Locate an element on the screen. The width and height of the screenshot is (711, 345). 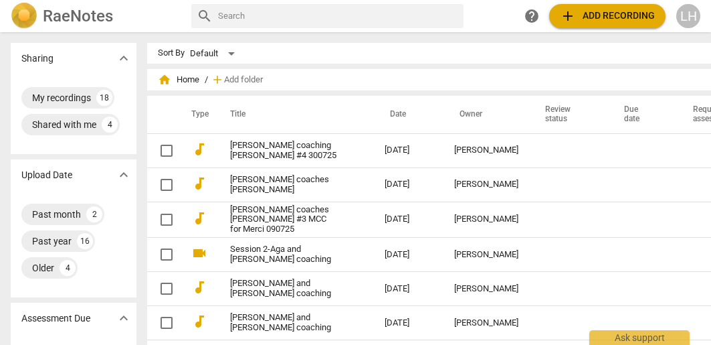
div: 2 is located at coordinates (94, 214).